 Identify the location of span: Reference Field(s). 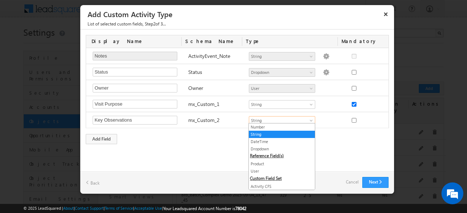
(281, 157).